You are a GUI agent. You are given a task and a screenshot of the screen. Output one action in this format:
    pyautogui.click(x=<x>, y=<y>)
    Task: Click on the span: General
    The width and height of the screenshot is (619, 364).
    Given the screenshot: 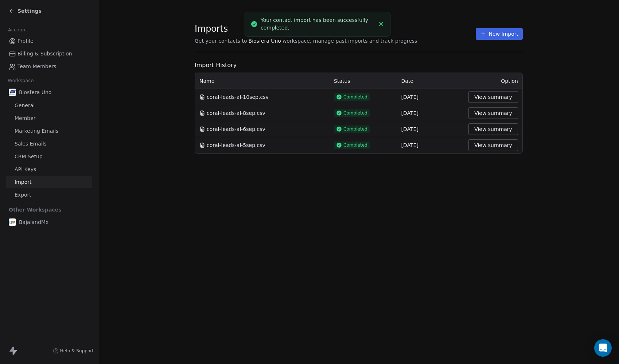 What is the action you would take?
    pyautogui.click(x=25, y=105)
    